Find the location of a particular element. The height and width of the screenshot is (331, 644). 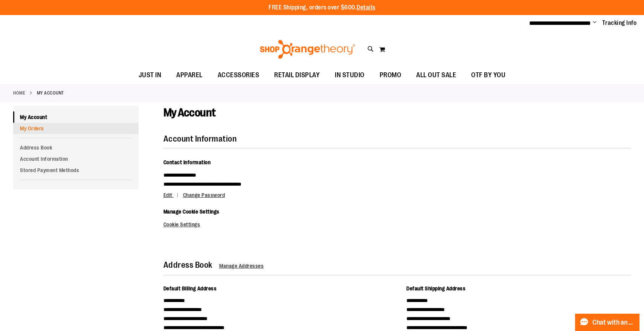

span: Chat with an Expert is located at coordinates (614, 322).